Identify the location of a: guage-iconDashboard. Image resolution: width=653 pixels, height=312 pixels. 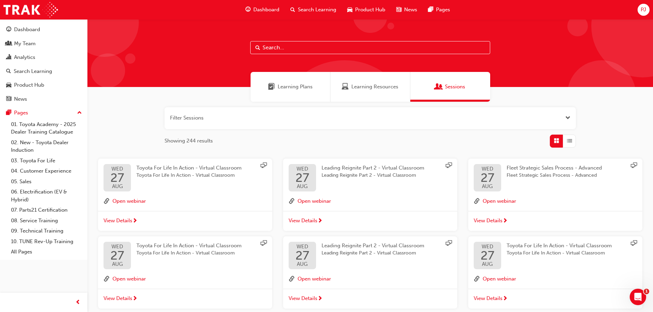
(262, 10).